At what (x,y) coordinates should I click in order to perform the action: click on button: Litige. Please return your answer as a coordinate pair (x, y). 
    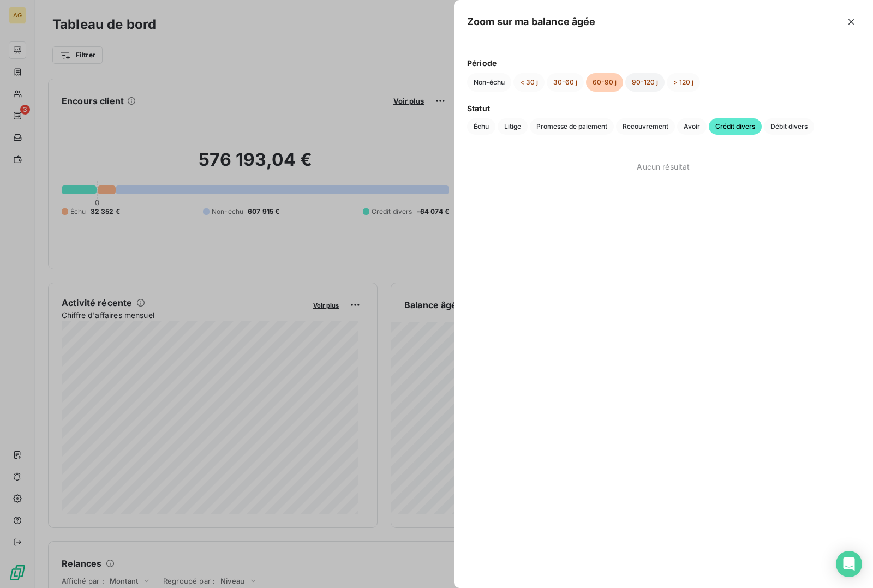
    Looking at the image, I should click on (512, 127).